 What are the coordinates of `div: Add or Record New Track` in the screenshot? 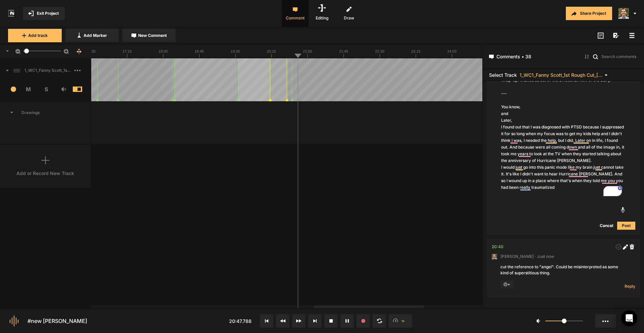 It's located at (45, 173).